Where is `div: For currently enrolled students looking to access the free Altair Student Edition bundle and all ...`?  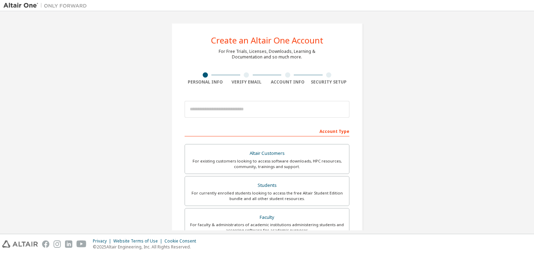 div: For currently enrolled students looking to access the free Altair Student Edition bundle and all ... is located at coordinates (267, 196).